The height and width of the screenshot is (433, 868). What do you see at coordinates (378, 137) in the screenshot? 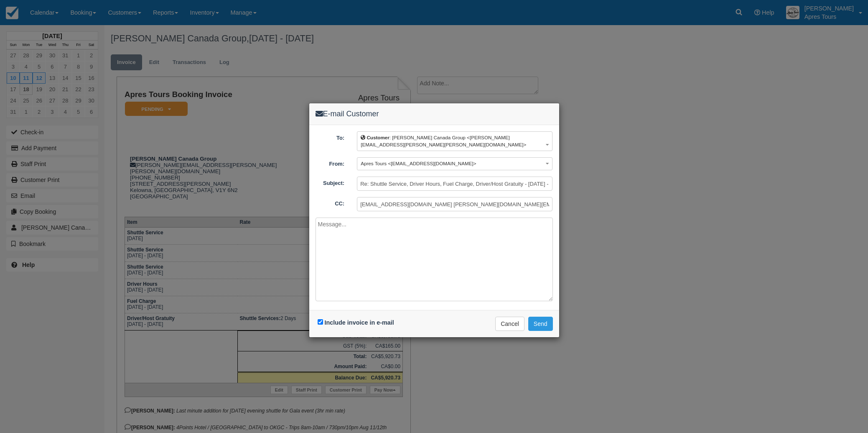
I see `b: Customer` at bounding box center [378, 137].